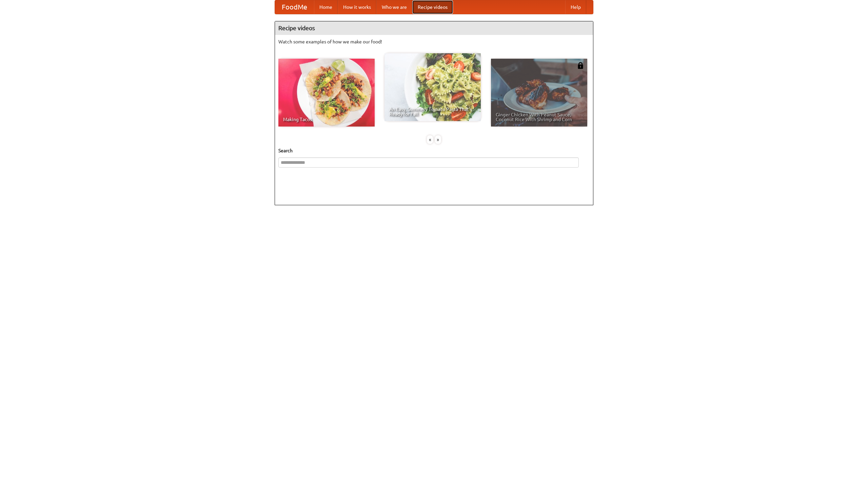  What do you see at coordinates (434, 151) in the screenshot?
I see `h5: Search` at bounding box center [434, 151].